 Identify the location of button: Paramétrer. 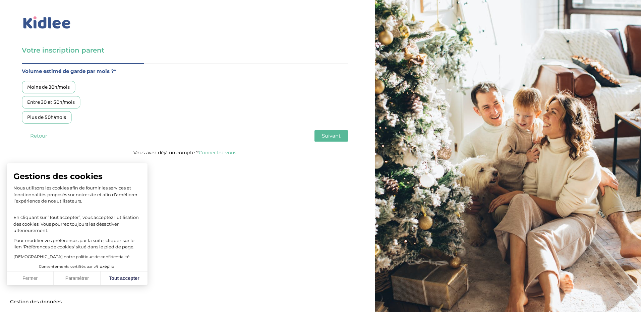
(77, 279).